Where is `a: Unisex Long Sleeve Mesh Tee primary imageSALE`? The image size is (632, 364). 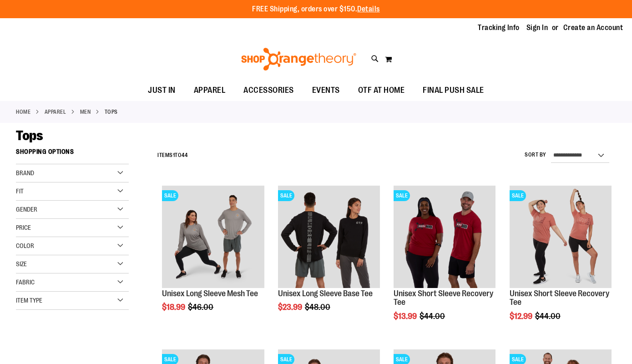
a: Unisex Long Sleeve Mesh Tee primary imageSALE is located at coordinates (213, 237).